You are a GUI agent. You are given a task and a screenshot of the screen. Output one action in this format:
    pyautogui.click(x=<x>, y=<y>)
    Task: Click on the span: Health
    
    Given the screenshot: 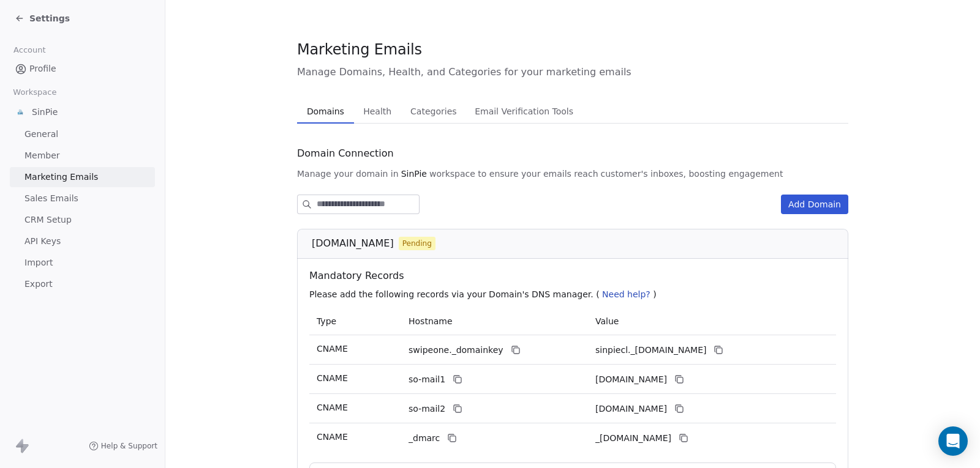 What is the action you would take?
    pyautogui.click(x=378, y=112)
    